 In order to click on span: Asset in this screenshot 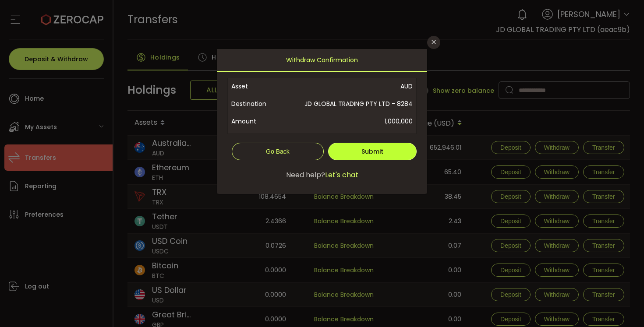, I will do `click(259, 86)`.